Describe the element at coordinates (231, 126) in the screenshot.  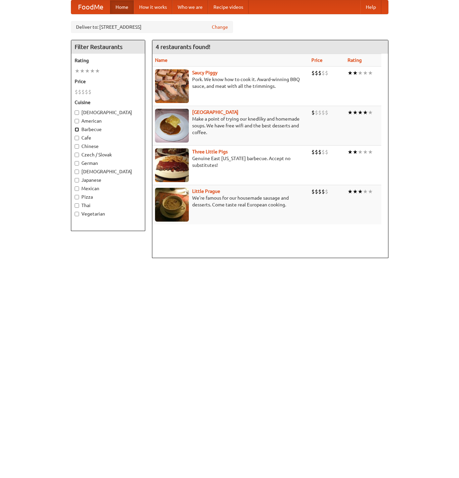
I see `p: Make a point of trying our knedlíky and homemade soups. We have free wifi and the best desserts a...` at that location.